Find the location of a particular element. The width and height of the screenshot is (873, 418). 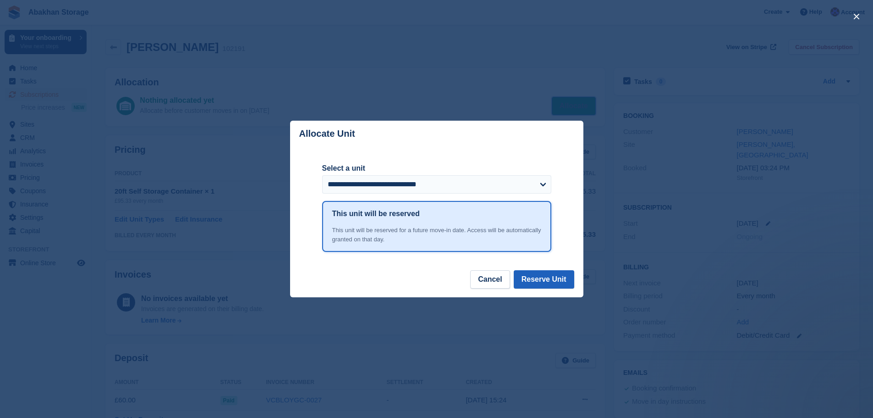

button: Cancel is located at coordinates (490, 279).